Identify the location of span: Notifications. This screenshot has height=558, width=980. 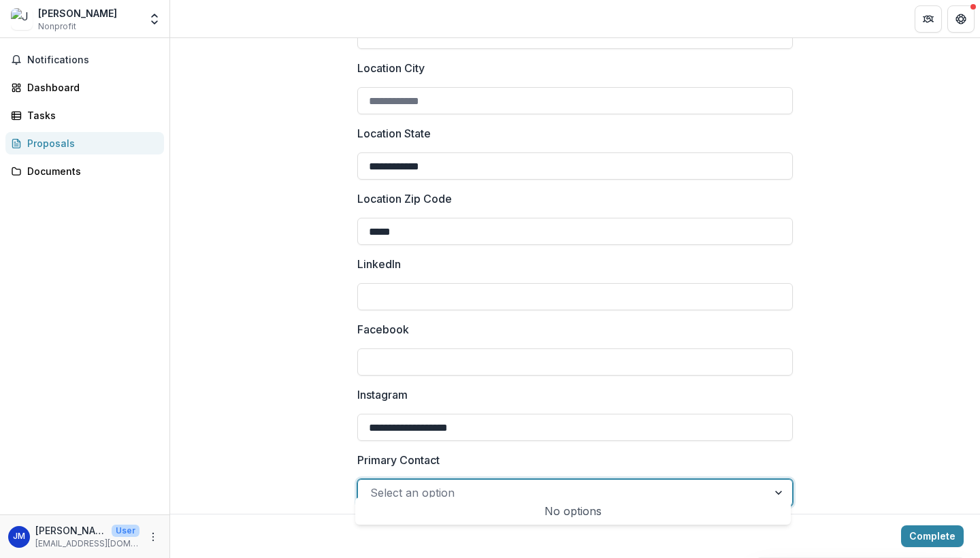
(93, 59).